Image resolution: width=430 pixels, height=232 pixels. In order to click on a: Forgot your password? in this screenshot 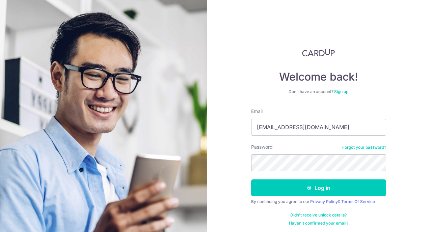, I will do `click(364, 147)`.